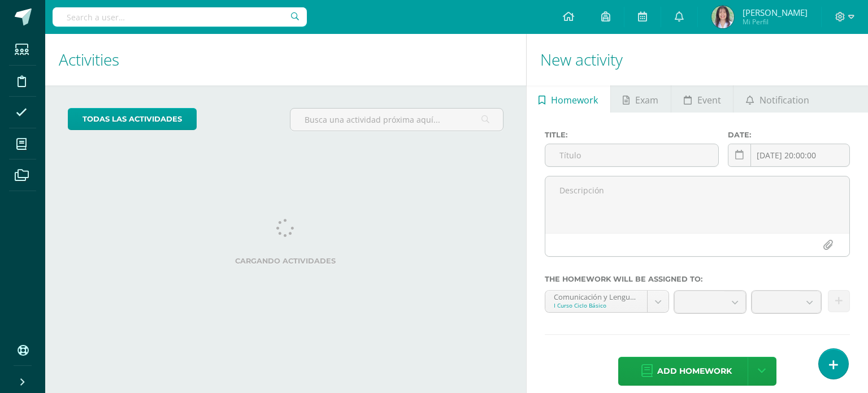 Image resolution: width=868 pixels, height=393 pixels. What do you see at coordinates (285, 59) in the screenshot?
I see `h1: Activities` at bounding box center [285, 59].